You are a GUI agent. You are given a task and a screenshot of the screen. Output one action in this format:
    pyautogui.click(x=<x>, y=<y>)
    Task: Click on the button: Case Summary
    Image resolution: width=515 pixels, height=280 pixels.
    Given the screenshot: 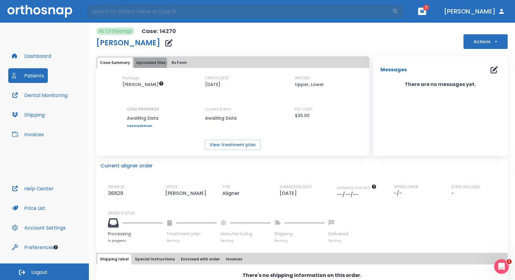 What is the action you would take?
    pyautogui.click(x=115, y=63)
    